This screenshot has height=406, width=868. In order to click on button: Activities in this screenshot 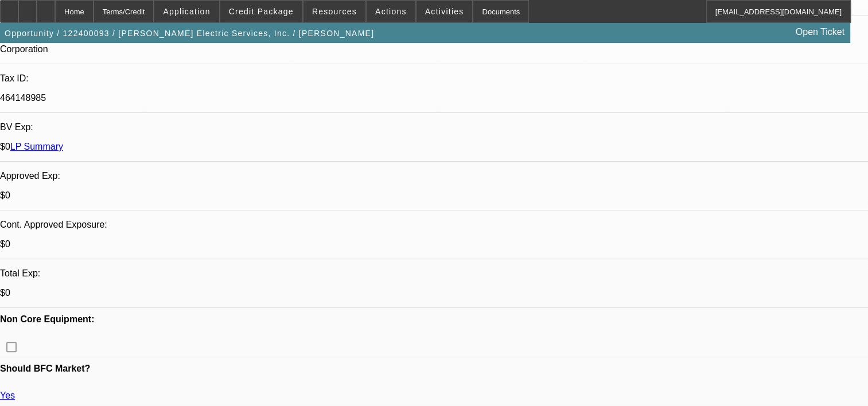, I will do `click(445, 11)`.